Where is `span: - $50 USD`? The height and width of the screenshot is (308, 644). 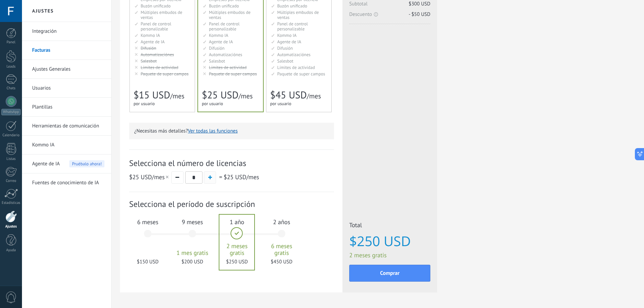 span: - $50 USD is located at coordinates (420, 14).